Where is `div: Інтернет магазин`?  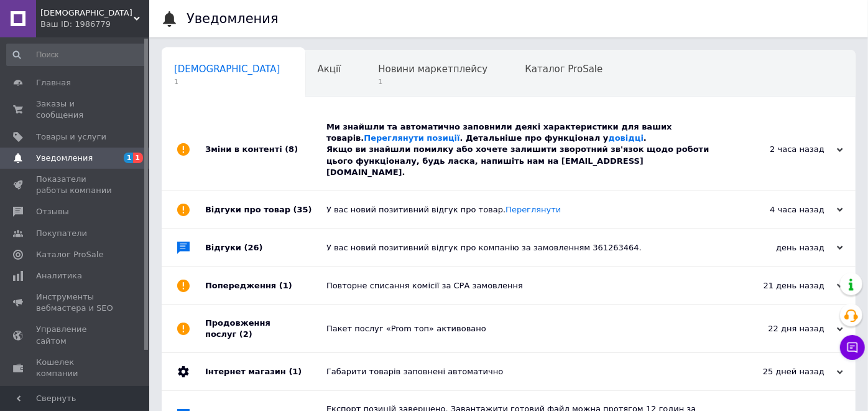
div: Інтернет магазин is located at coordinates (266, 372).